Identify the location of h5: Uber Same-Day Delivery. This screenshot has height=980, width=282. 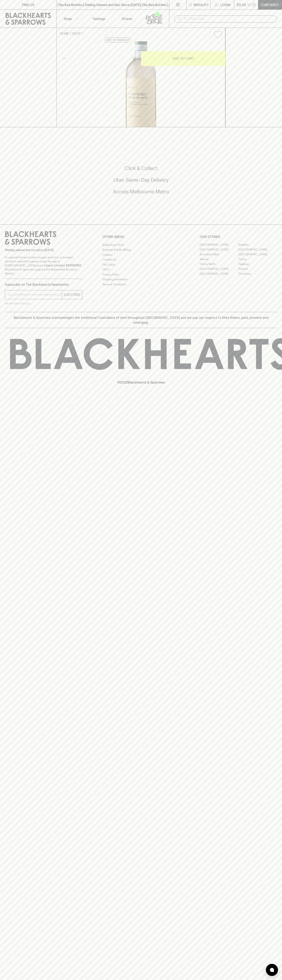
(141, 180).